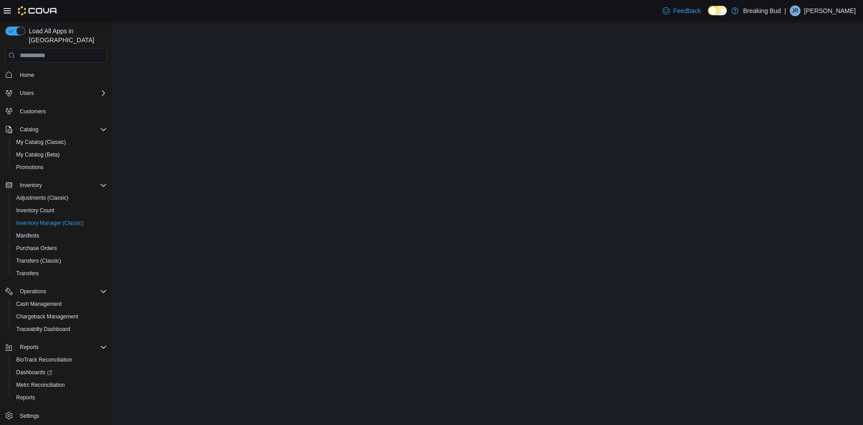 This screenshot has height=425, width=863. Describe the element at coordinates (717, 10) in the screenshot. I see `input: Dark Mode` at that location.